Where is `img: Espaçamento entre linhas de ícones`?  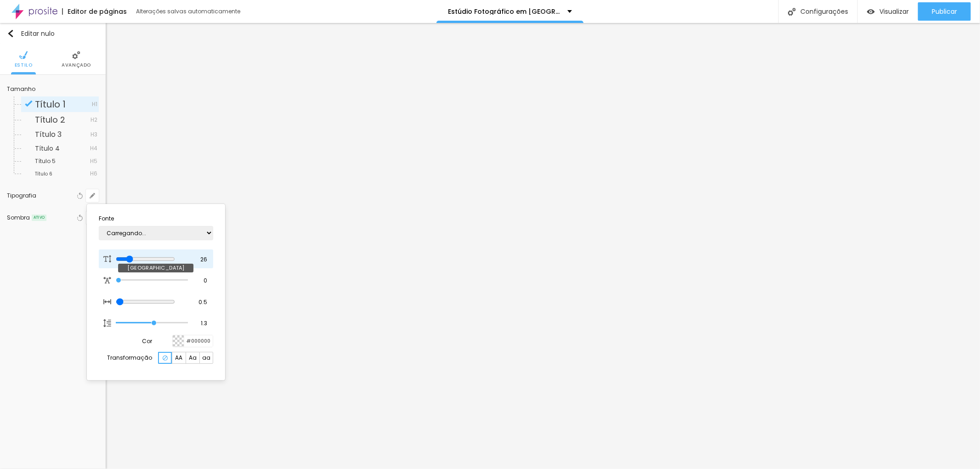 img: Espaçamento entre linhas de ícones is located at coordinates (107, 323).